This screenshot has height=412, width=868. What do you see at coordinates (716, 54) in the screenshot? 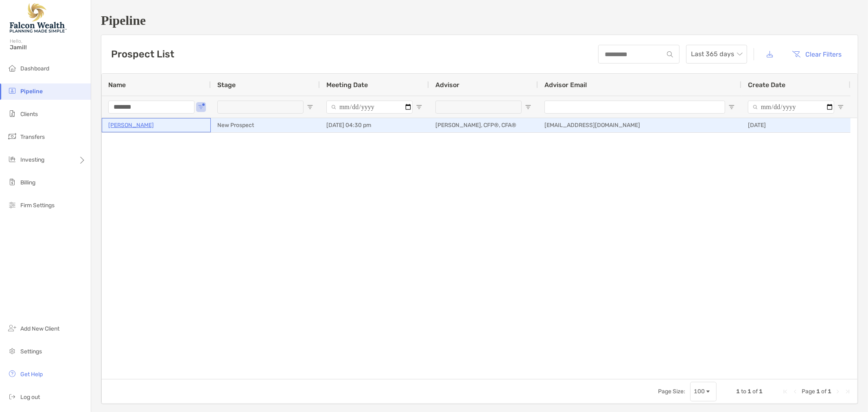
I see `span: Last 365 days` at bounding box center [716, 54].